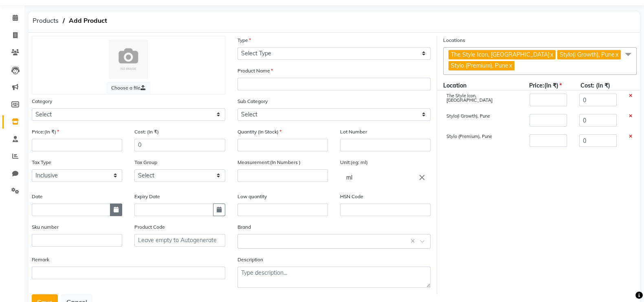 This screenshot has height=302, width=644. I want to click on label: Date, so click(37, 197).